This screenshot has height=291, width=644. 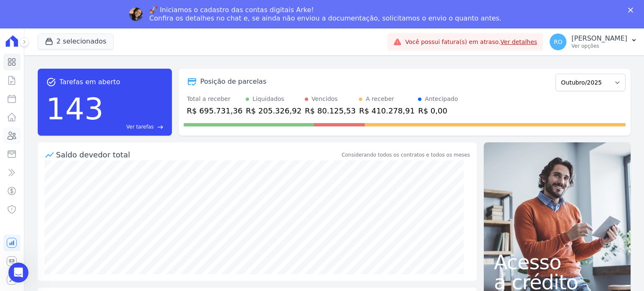 What do you see at coordinates (198, 155) in the screenshot?
I see `div: Saldo devedor total` at bounding box center [198, 155].